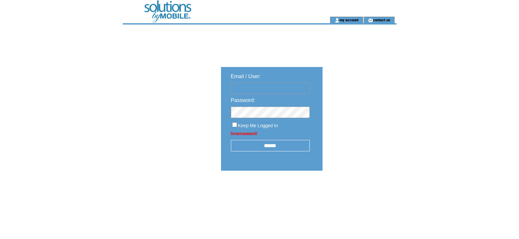  What do you see at coordinates (382, 20) in the screenshot?
I see `a: contact us` at bounding box center [382, 20].